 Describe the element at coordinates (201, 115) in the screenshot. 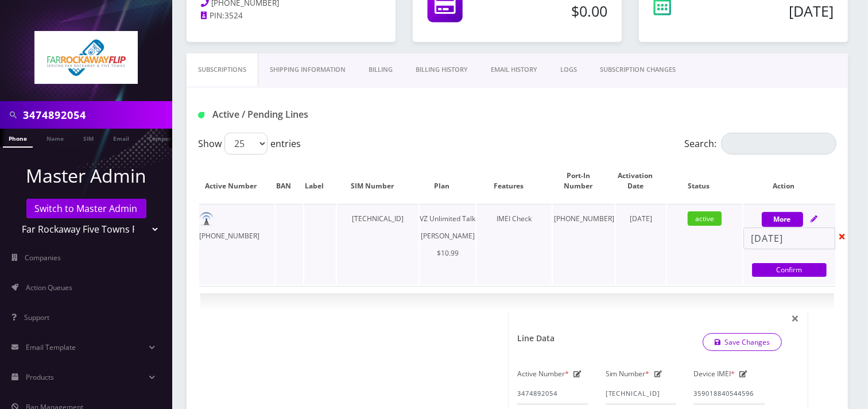

I see `img: Active / Pending Lines` at that location.